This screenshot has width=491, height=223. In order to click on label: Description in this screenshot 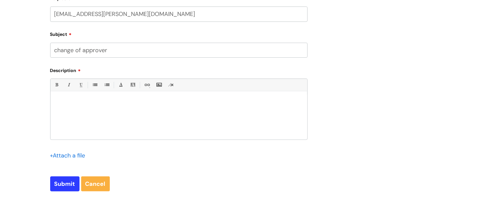, I will do `click(179, 69)`.